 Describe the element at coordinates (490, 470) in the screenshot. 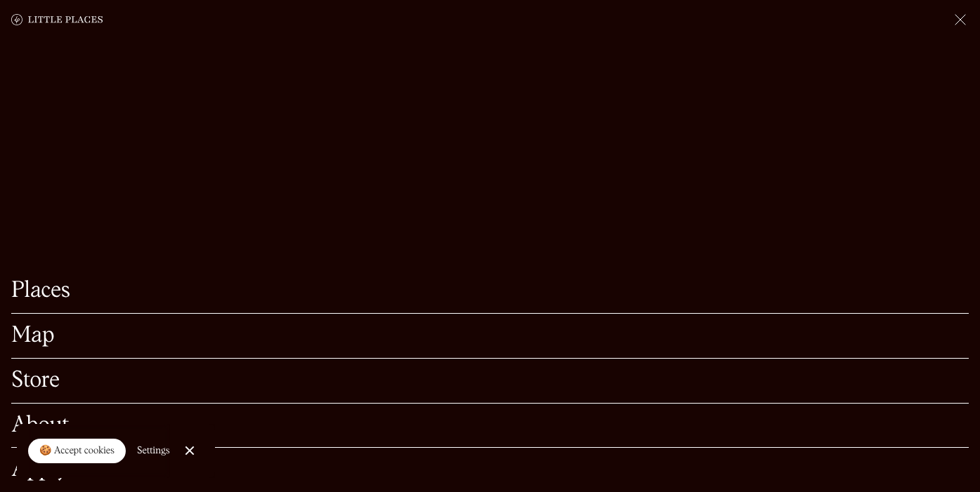

I see `a: Apply` at that location.